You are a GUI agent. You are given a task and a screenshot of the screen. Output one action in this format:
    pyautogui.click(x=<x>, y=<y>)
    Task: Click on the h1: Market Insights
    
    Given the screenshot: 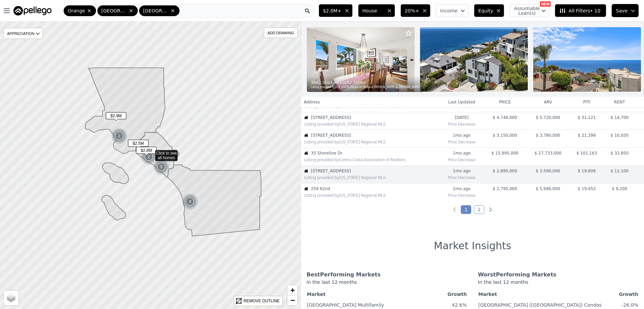 What is the action you would take?
    pyautogui.click(x=473, y=246)
    